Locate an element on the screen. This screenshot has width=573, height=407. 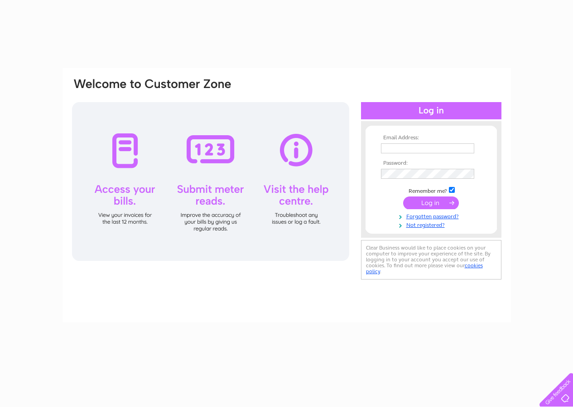
input: Submit is located at coordinates (431, 203).